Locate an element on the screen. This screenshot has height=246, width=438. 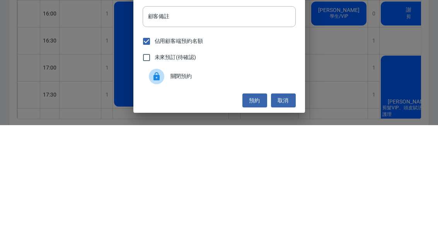
span: 佔用顧客端預約名額 is located at coordinates (179, 162).